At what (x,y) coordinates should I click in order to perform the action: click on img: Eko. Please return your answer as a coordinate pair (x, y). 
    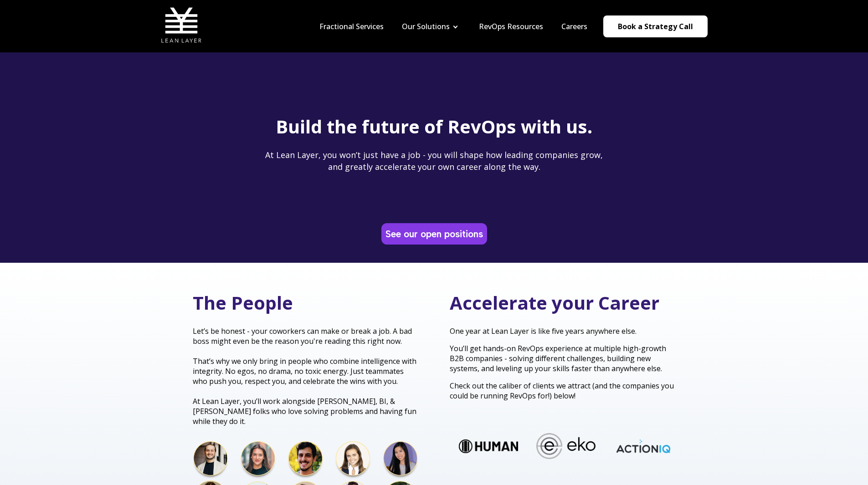
    Looking at the image, I should click on (561, 446).